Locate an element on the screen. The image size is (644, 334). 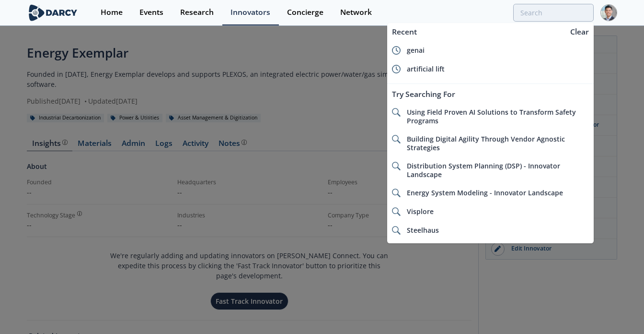
div: Research is located at coordinates (197, 13).